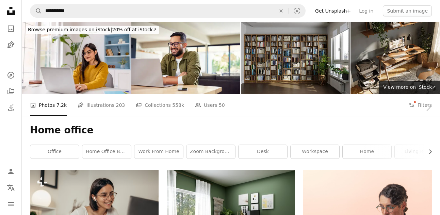 The image size is (440, 215). What do you see at coordinates (333, 11) in the screenshot?
I see `a: Get Unsplash+` at bounding box center [333, 11].